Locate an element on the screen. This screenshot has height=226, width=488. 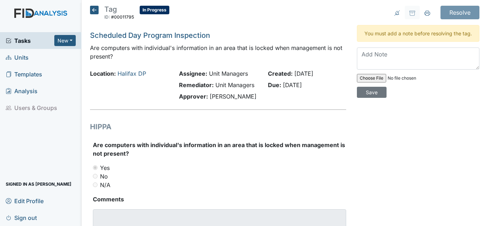
strong: Due: is located at coordinates (274, 85).